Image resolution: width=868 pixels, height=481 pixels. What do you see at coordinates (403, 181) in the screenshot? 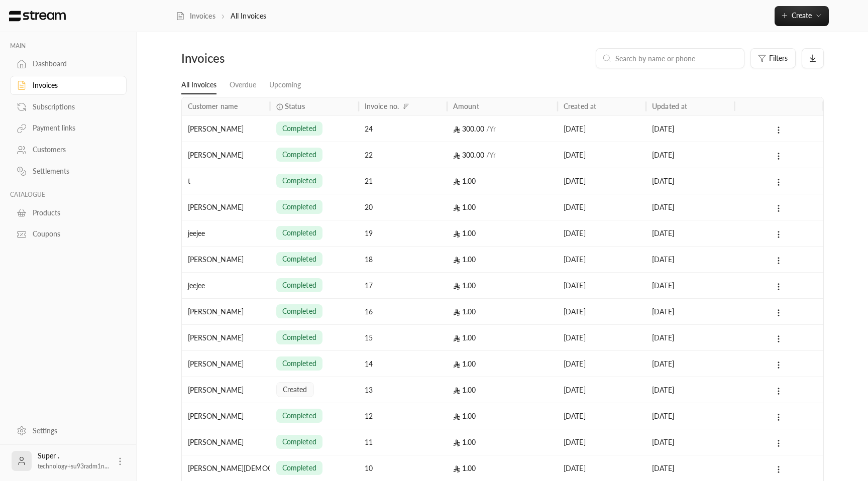
I see `div: 21` at bounding box center [403, 181].